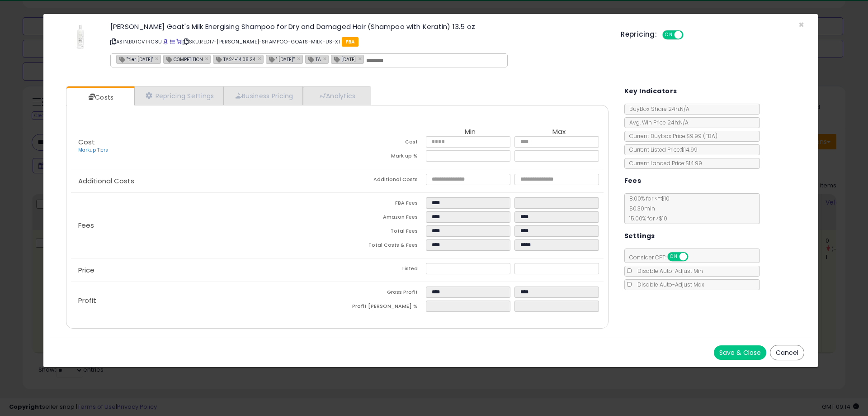 The width and height of the screenshot is (868, 416). I want to click on a: All offer listings, so click(173, 42).